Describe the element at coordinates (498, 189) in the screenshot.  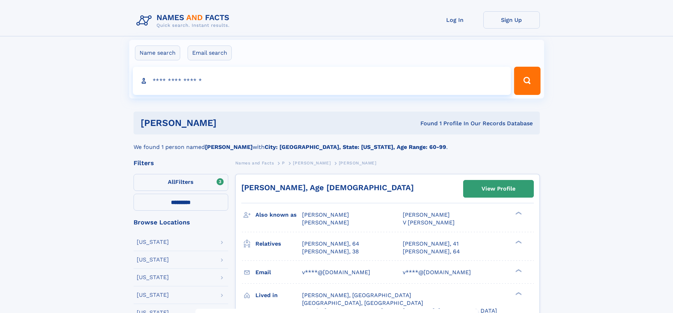
I see `div: View Profile` at that location.